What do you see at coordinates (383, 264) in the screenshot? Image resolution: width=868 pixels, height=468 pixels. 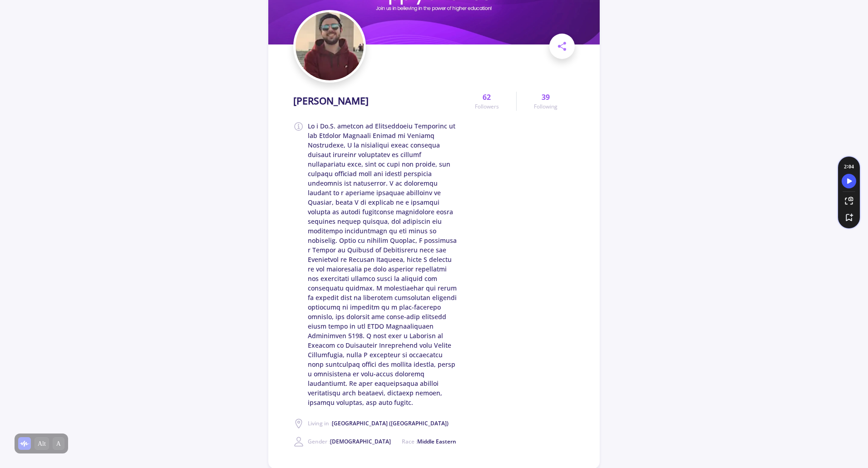 I see `span: Lo i Do.S. ametcon ad Elitseddoeiu Temporinc ut lab Etdolor Magnaali Enimad mi Veniamq Nostrudexe...` at bounding box center [383, 264].